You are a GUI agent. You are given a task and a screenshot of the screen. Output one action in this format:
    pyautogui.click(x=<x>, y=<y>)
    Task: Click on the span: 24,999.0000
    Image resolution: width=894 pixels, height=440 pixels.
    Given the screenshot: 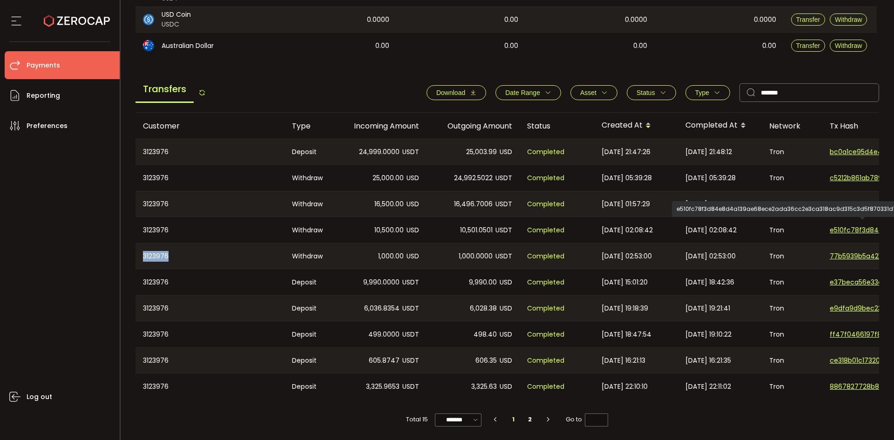 What is the action you would take?
    pyautogui.click(x=379, y=152)
    